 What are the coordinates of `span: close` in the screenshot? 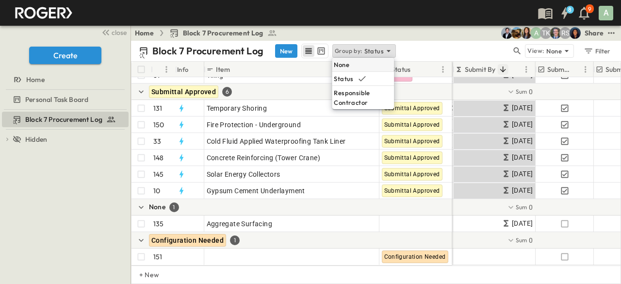 It's located at (119, 33).